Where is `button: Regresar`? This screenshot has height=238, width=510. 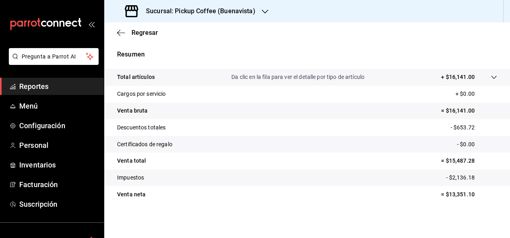 button: Regresar is located at coordinates (137, 32).